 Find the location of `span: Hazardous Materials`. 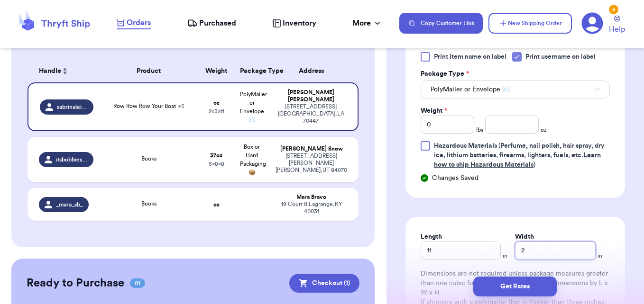

span: Hazardous Materials is located at coordinates (465, 146).